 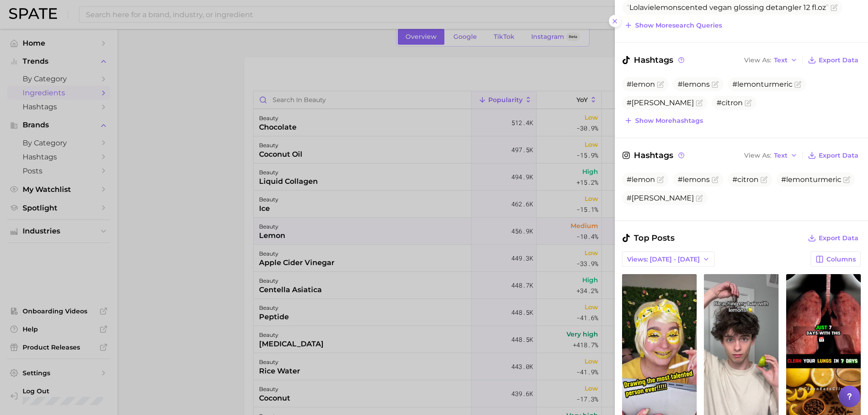 I want to click on button: Show moresearch queries, so click(x=673, y=26).